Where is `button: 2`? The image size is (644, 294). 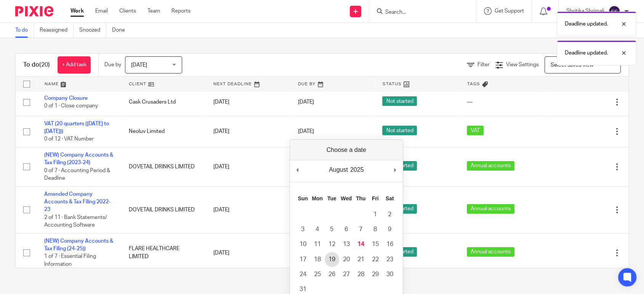 button: 2 is located at coordinates (389, 215).